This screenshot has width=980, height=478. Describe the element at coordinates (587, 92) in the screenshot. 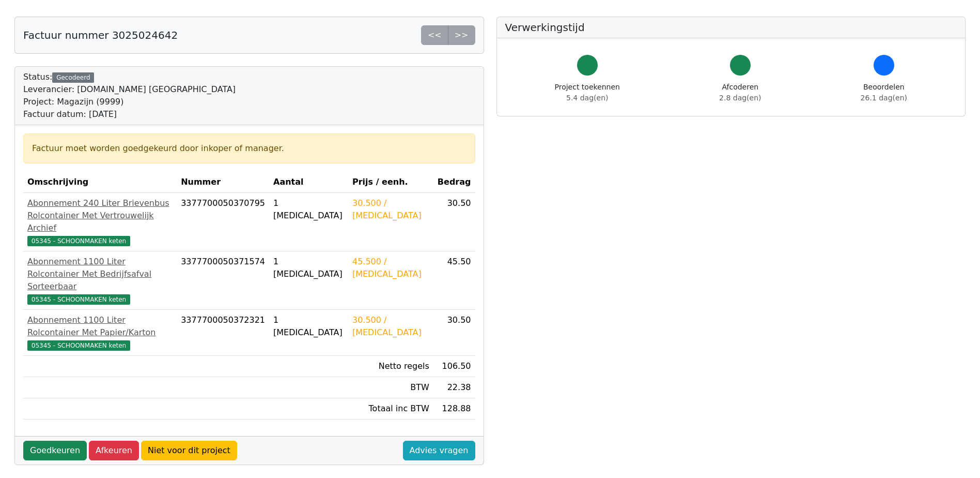

I see `div: Project toekennen` at that location.